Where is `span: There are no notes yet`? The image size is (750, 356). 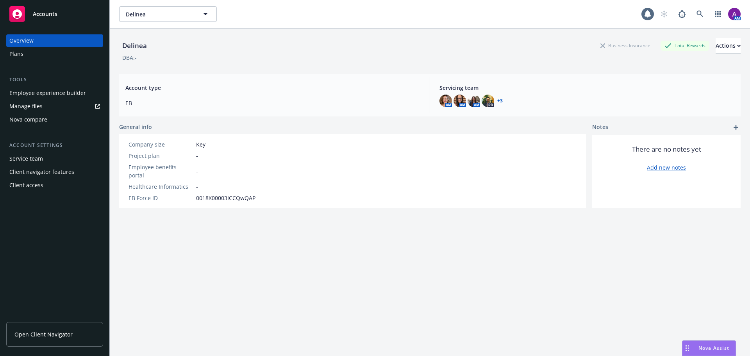
span: There are no notes yet is located at coordinates (666, 149).